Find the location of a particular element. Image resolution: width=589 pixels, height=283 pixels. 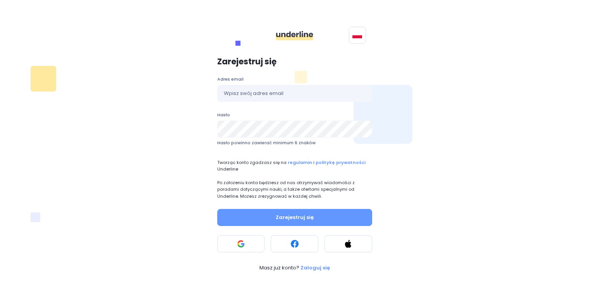

label: Hasło is located at coordinates (295, 115).